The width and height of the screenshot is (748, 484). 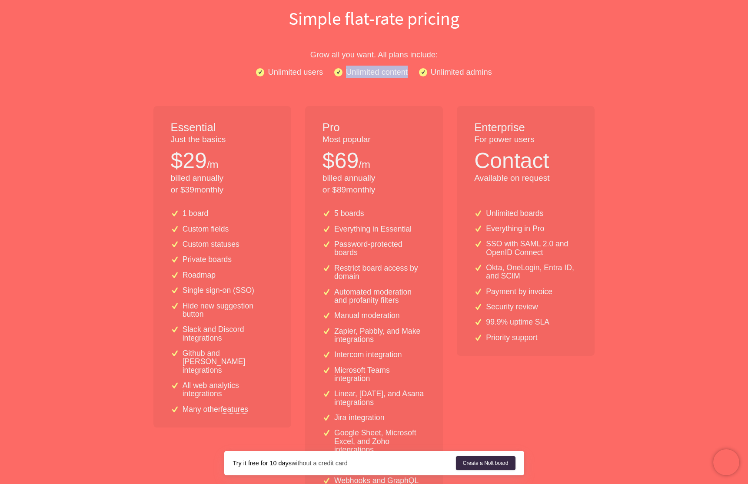 I want to click on h1: Enterprise, so click(x=525, y=128).